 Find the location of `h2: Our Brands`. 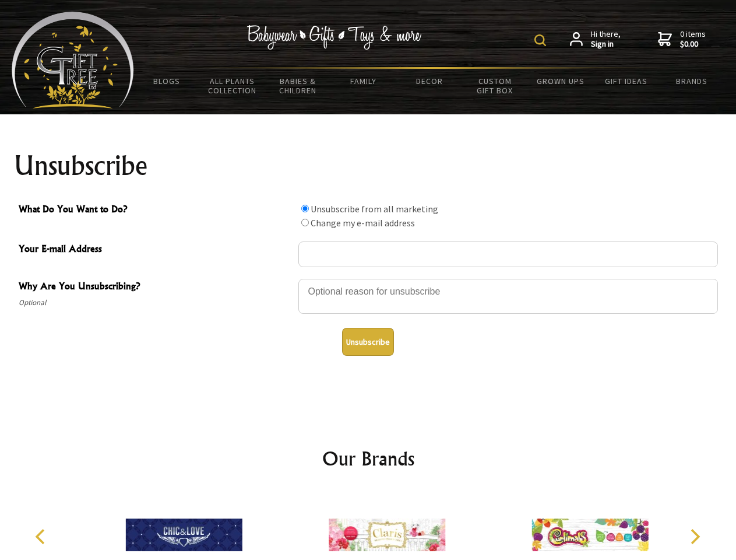

h2: Our Brands is located at coordinates (368, 459).